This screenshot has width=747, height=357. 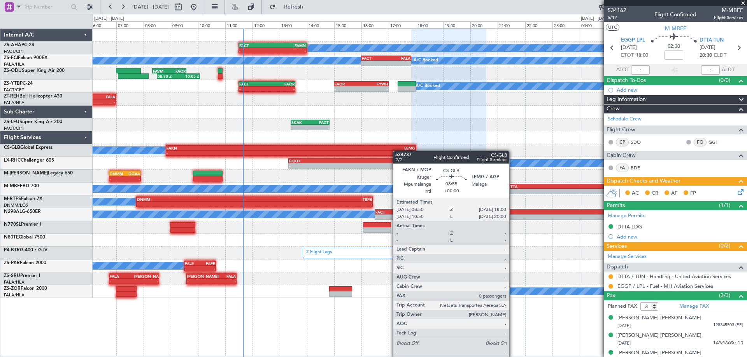 I want to click on a: ZS-AHAPC-24, so click(x=19, y=45).